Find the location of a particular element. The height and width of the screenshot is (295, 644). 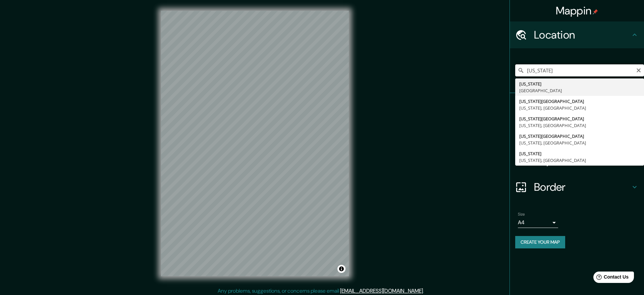

button: Clear is located at coordinates (638, 70).